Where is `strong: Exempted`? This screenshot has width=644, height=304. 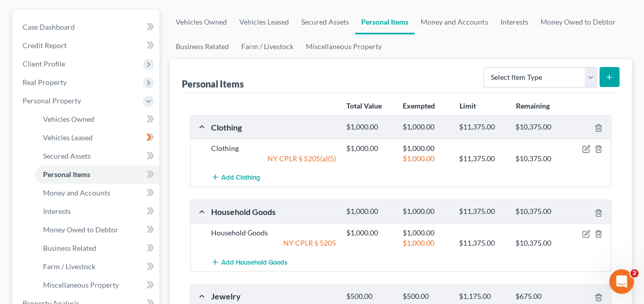
strong: Exempted is located at coordinates (418, 105).